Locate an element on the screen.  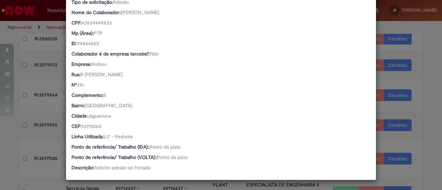
span: Ambev is located at coordinates (99, 64).